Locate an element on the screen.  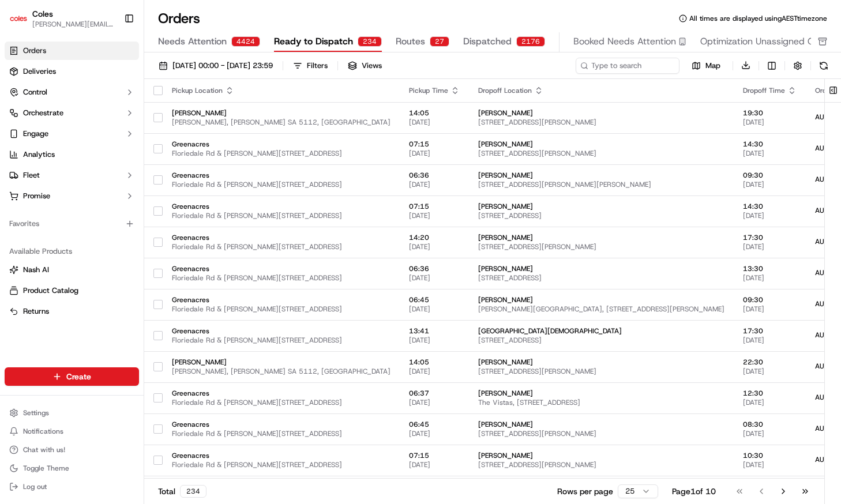
span: Log out is located at coordinates (34, 487).